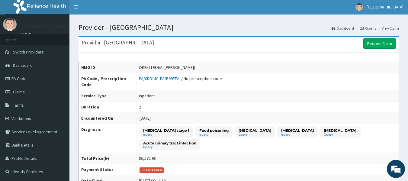 The width and height of the screenshot is (408, 181). I want to click on th: PA Code / Prescription Code, so click(108, 82).